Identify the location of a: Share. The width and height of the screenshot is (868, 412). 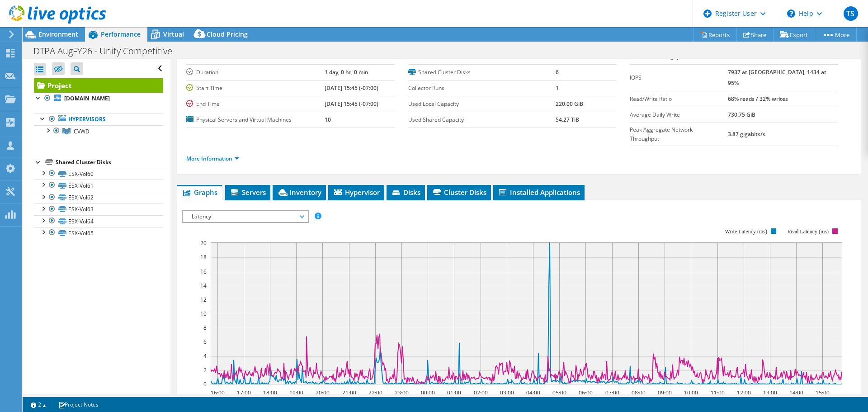
(755, 34).